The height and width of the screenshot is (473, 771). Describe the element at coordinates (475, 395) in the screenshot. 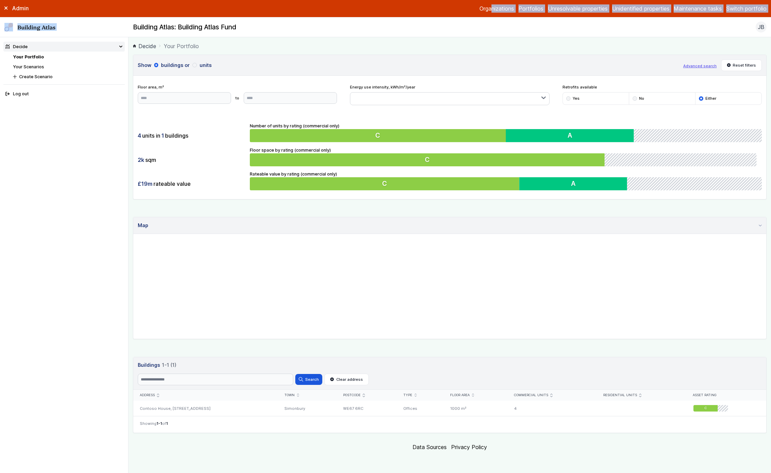

I see `div: Floor area` at that location.